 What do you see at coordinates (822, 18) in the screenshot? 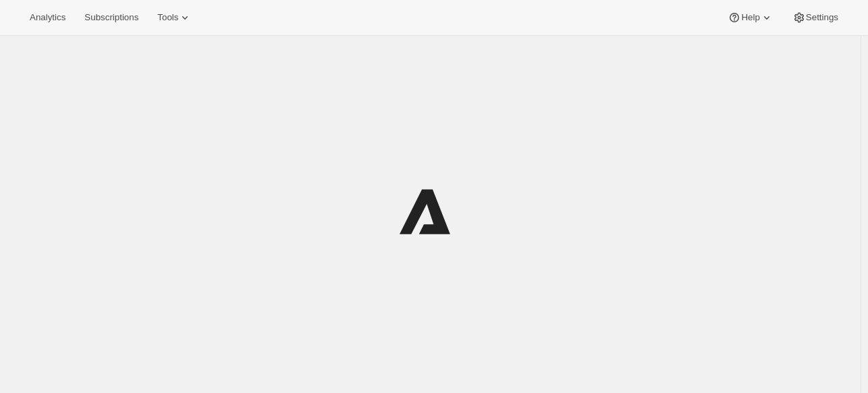
I see `span: Settings` at bounding box center [822, 18].